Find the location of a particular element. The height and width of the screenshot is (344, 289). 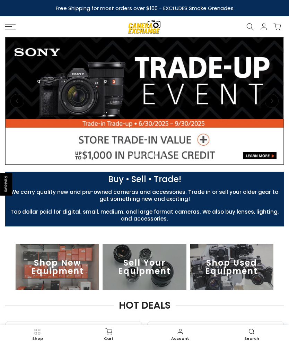

a: Account is located at coordinates (180, 335).